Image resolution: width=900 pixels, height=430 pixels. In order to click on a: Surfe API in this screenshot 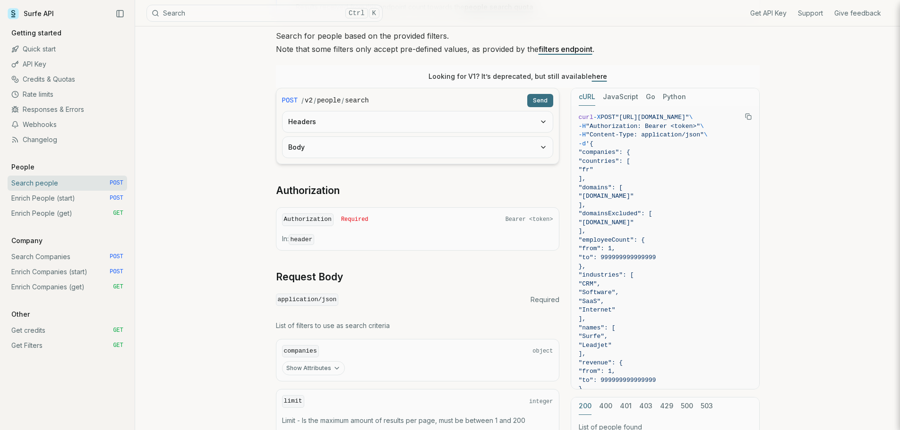, I will do `click(31, 14)`.